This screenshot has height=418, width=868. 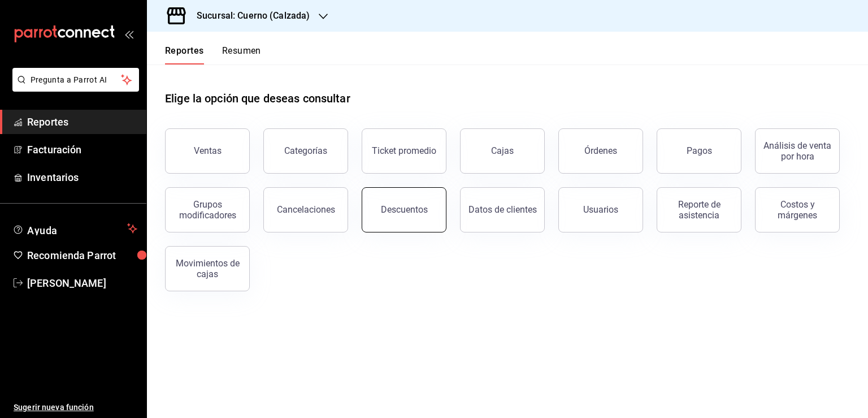 What do you see at coordinates (503, 210) in the screenshot?
I see `button: Datos de clientes` at bounding box center [503, 210].